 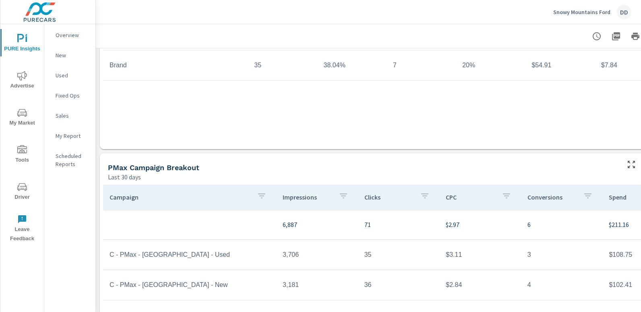 I want to click on div: DD, so click(x=624, y=12).